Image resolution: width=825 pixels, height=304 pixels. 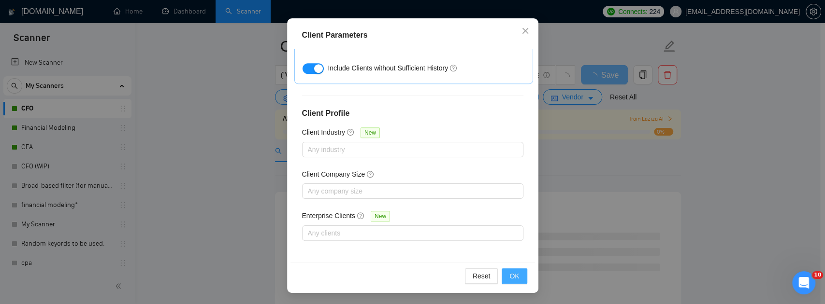 What do you see at coordinates (481, 276) in the screenshot?
I see `button: Reset` at bounding box center [481, 276].